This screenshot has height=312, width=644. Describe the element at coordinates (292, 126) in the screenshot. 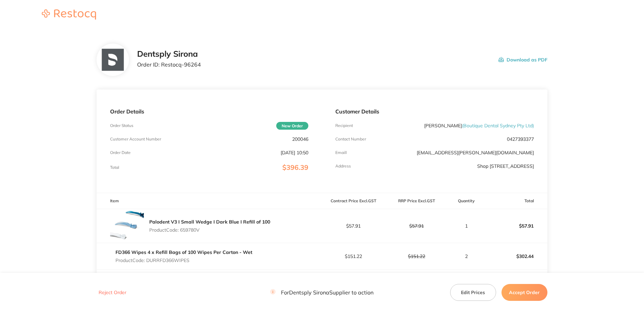

I see `span: New Order` at that location.